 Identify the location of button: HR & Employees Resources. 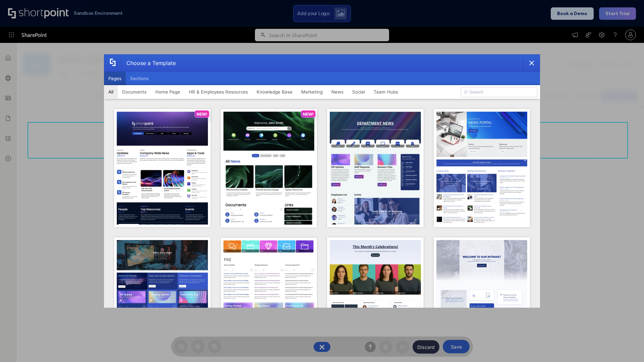
(218, 92).